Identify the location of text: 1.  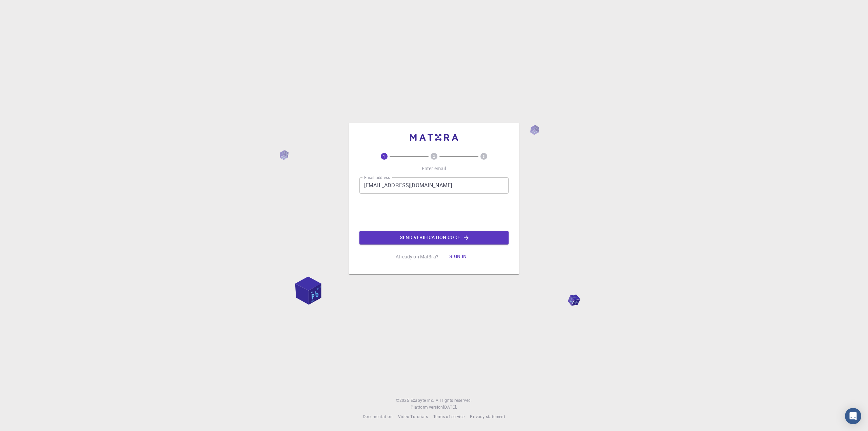
(384, 156).